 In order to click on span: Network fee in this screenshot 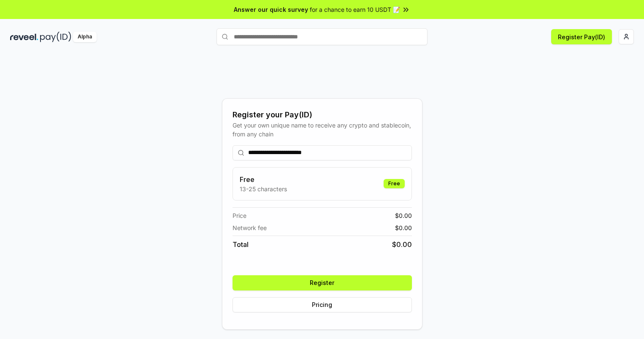, I will do `click(249, 228)`.